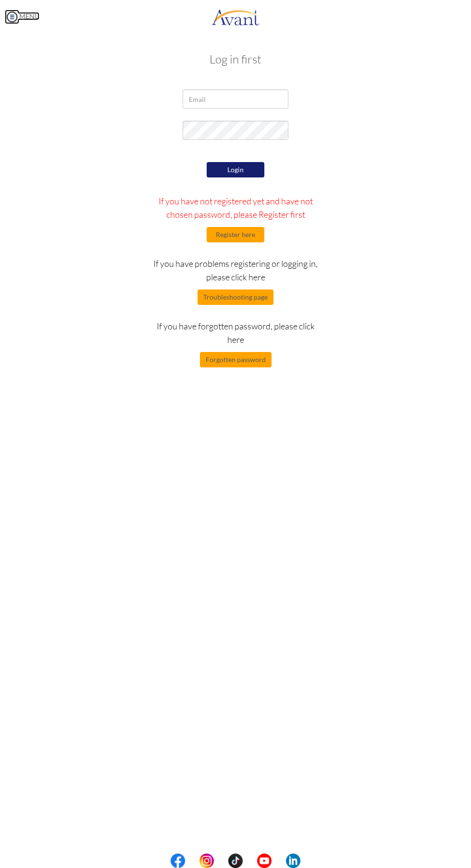 The image size is (471, 868). Describe the element at coordinates (236, 270) in the screenshot. I see `p: If you have problems registering or logging in, please click here` at that location.